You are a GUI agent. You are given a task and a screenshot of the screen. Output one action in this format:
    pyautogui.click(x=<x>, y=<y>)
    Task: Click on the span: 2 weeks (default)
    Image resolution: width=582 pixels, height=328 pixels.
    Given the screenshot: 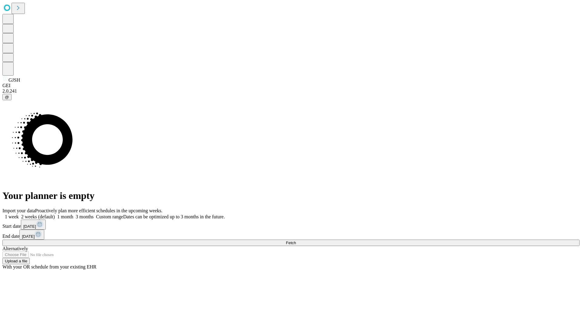 What is the action you would take?
    pyautogui.click(x=38, y=216)
    